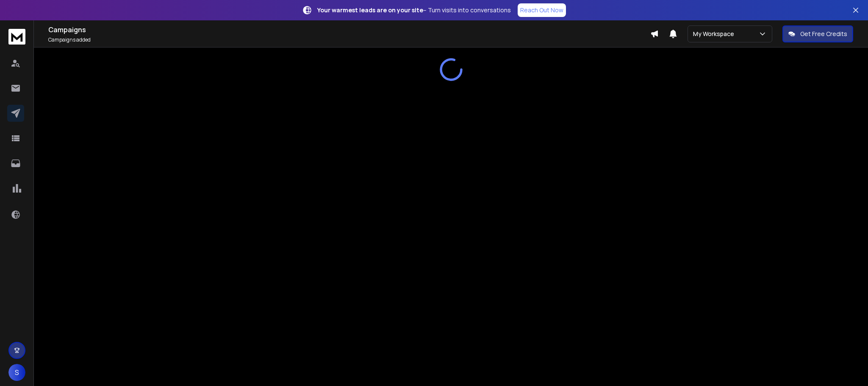  Describe the element at coordinates (413, 10) in the screenshot. I see `p: – Turn visits into conversations` at that location.